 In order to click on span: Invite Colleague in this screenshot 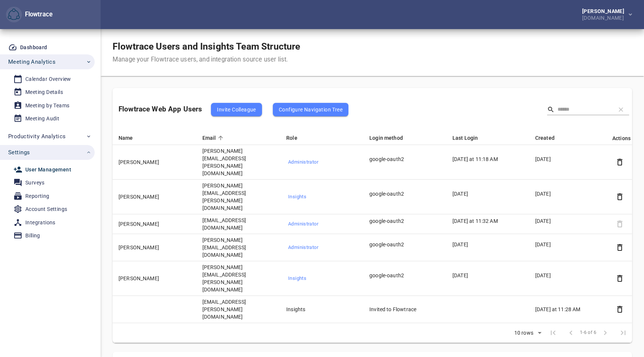, I will do `click(236, 110)`.